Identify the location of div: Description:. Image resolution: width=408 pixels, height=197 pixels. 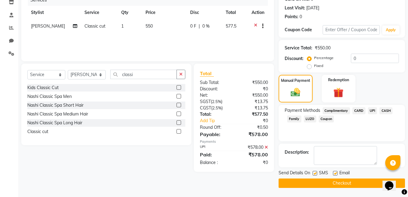
(297, 152).